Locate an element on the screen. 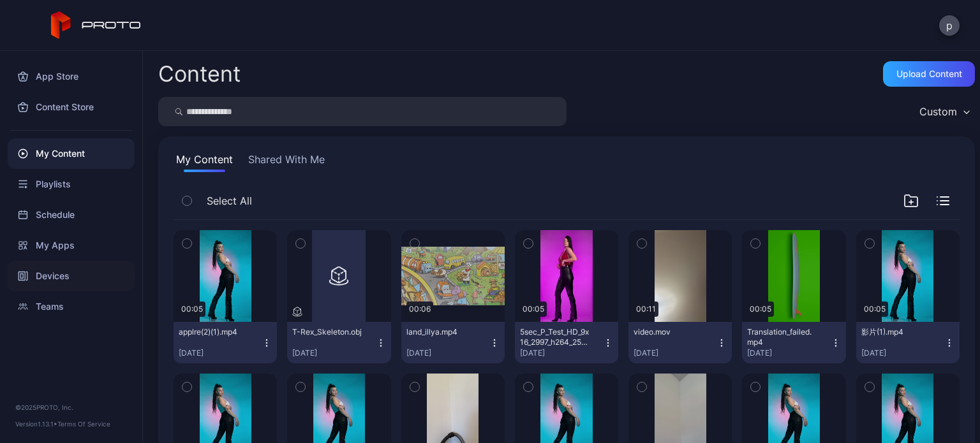 The image size is (980, 443). a: Content Store is located at coordinates (71, 107).